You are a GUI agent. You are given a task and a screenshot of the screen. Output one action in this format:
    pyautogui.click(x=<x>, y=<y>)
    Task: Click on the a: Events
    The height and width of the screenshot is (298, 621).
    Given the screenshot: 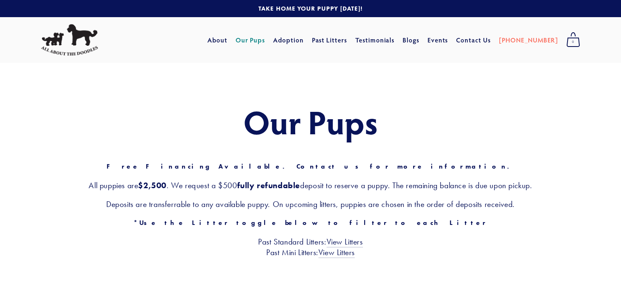 What is the action you would take?
    pyautogui.click(x=438, y=40)
    